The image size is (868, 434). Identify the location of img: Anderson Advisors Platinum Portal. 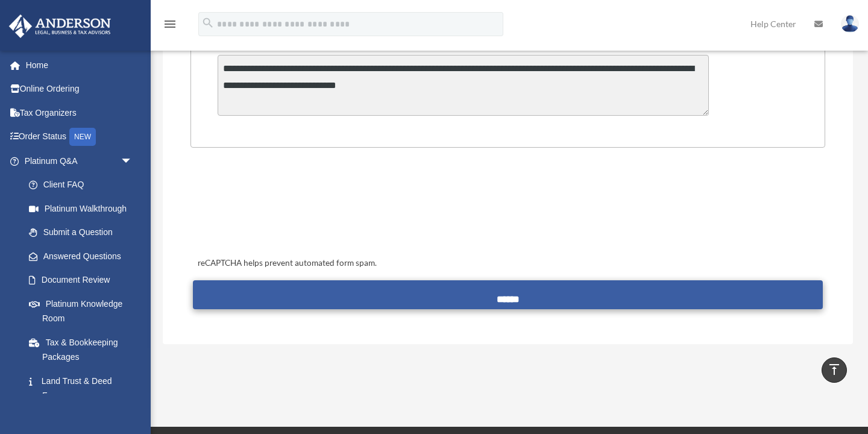
(60, 26).